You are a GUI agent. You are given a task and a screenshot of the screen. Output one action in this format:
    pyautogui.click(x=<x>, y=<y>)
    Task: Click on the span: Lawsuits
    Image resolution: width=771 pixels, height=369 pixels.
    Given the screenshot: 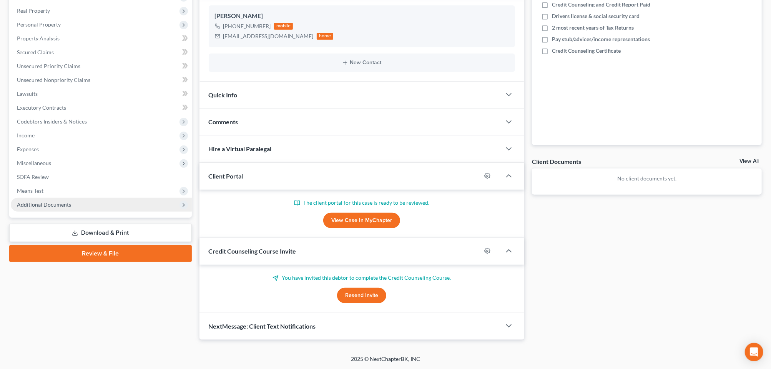 What is the action you would take?
    pyautogui.click(x=27, y=93)
    